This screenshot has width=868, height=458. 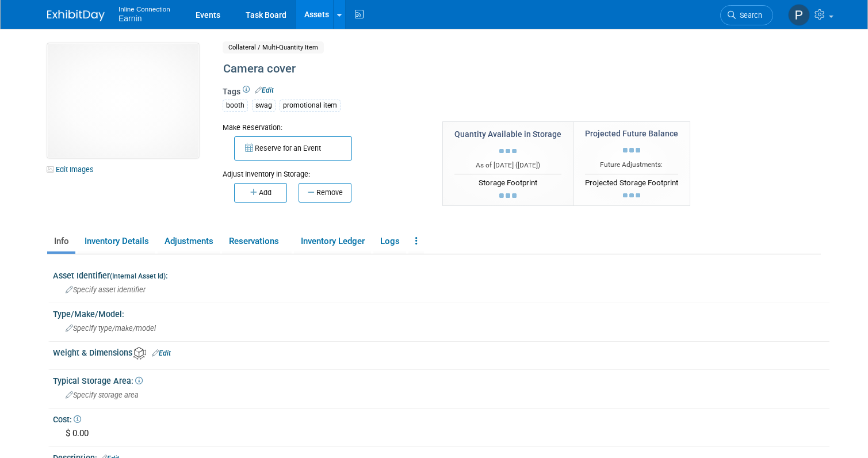 What do you see at coordinates (256, 241) in the screenshot?
I see `a: Reservations` at bounding box center [256, 241].